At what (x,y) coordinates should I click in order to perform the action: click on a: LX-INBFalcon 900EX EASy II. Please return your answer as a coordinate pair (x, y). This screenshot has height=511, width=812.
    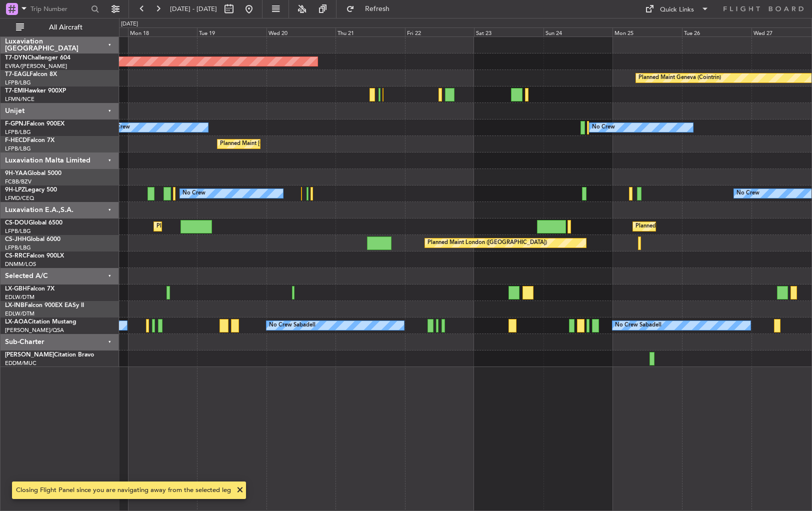
    Looking at the image, I should click on (45, 305).